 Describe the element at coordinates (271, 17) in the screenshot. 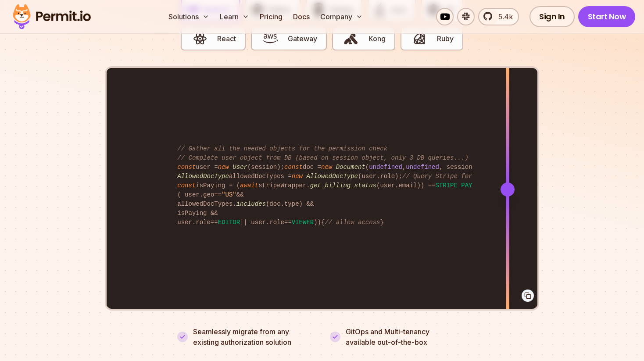

I see `a: Pricing` at that location.